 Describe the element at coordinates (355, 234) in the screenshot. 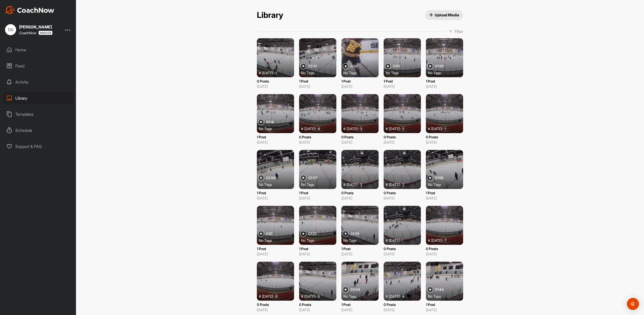

I see `span: 01:39` at that location.